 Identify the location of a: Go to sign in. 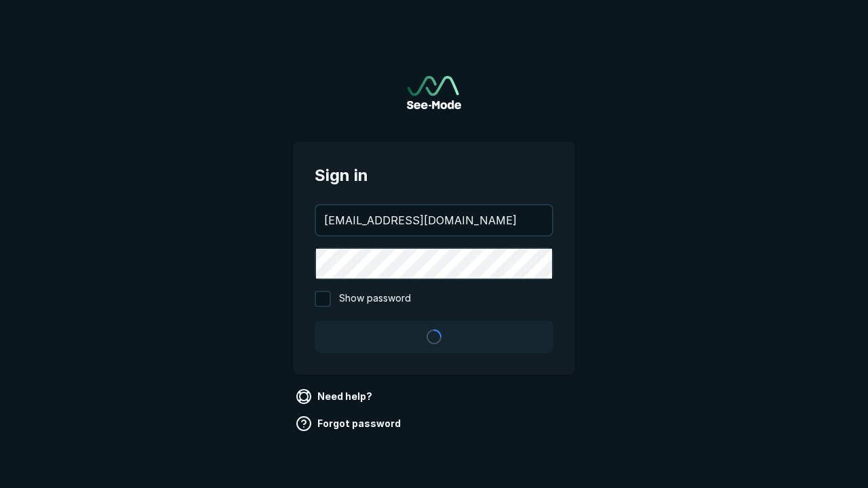
(434, 93).